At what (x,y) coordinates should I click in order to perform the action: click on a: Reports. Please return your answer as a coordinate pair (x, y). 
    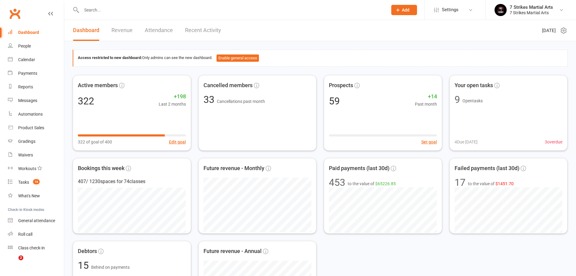
    Looking at the image, I should click on (36, 87).